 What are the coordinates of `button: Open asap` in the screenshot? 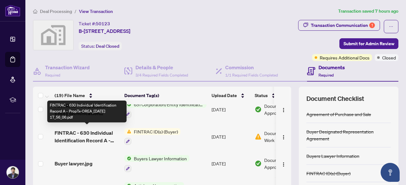 It's located at (390, 173).